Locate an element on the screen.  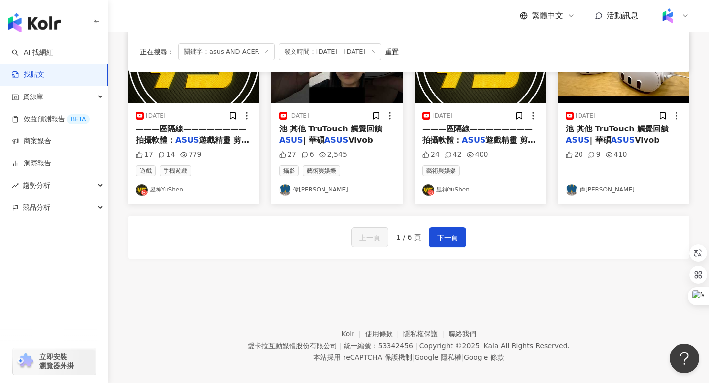
span: 競品分析 is located at coordinates (36, 207).